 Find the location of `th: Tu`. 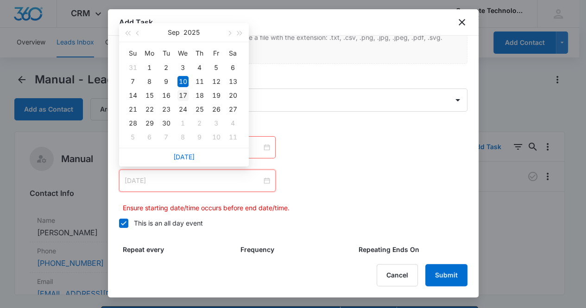

th: Tu is located at coordinates (166, 53).